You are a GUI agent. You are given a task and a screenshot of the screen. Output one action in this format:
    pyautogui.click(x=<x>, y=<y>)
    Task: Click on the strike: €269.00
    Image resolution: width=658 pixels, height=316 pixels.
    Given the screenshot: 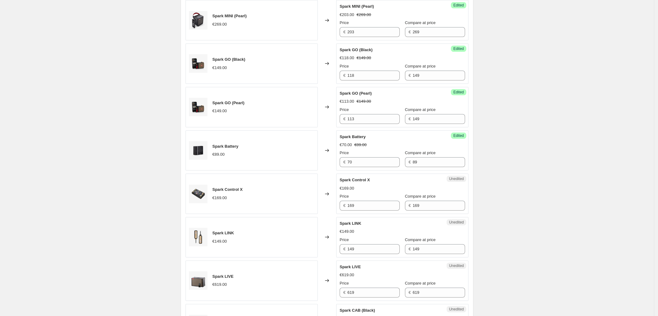 What is the action you would take?
    pyautogui.click(x=363, y=15)
    